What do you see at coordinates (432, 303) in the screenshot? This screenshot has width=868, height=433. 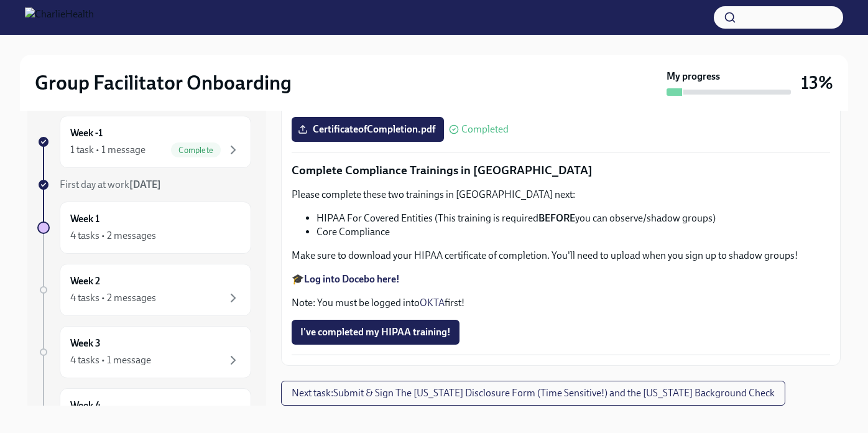 I see `a: OKTA` at bounding box center [432, 303].